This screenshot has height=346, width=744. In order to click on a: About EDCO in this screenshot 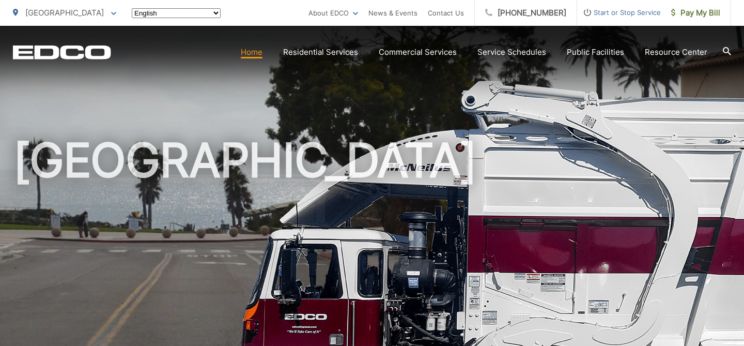, I will do `click(333, 13)`.